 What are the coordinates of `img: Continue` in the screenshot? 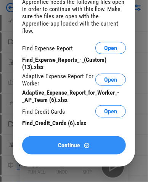 It's located at (86, 145).